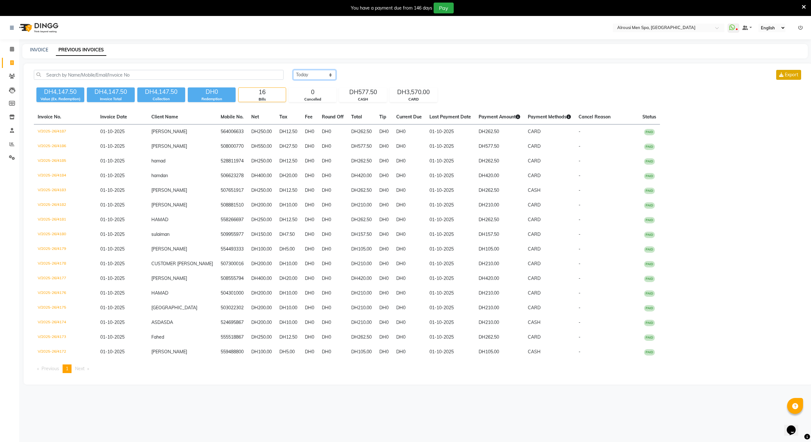 The image size is (811, 442). Describe the element at coordinates (288, 235) in the screenshot. I see `td: DH7.50` at that location.